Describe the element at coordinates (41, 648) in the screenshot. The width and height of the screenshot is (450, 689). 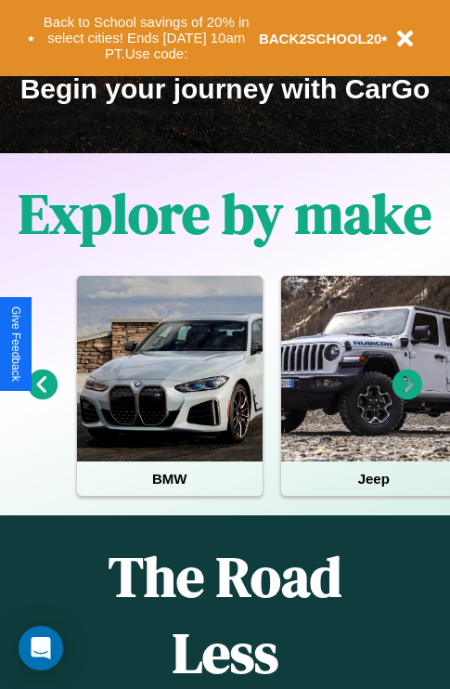
I see `div: Open Intercom Messenger` at that location.